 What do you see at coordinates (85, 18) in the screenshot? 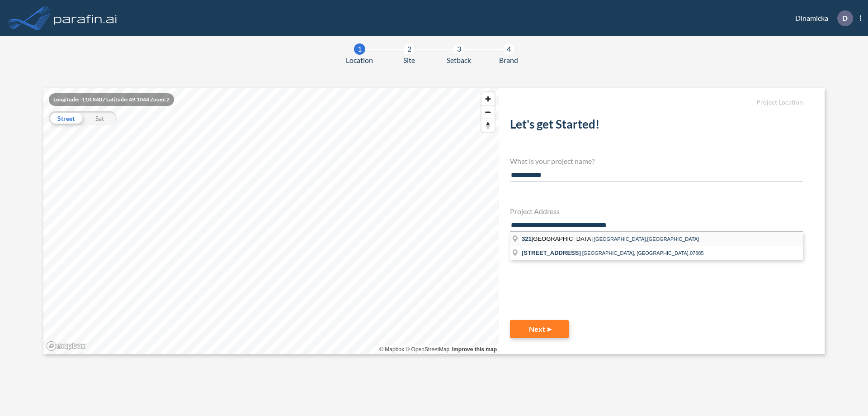
I see `img: logo` at bounding box center [85, 18].